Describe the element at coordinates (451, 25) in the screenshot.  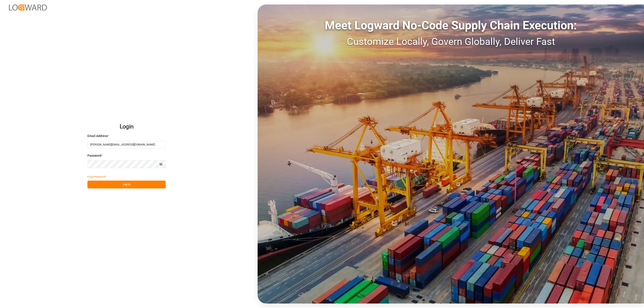
I see `div: Meet Logward No-Code Supply Chain Execution:` at that location.